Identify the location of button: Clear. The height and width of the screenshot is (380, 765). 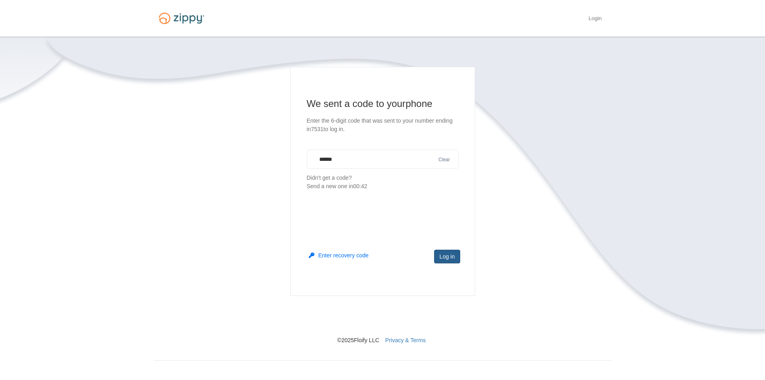
(444, 160).